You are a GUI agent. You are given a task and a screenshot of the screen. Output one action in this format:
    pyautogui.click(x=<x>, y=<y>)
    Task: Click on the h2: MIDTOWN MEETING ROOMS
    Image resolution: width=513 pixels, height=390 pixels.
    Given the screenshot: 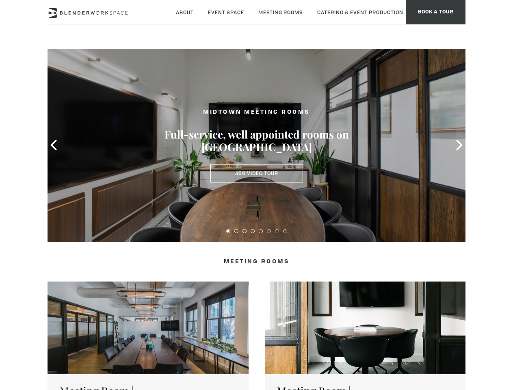 What is the action you would take?
    pyautogui.click(x=257, y=112)
    